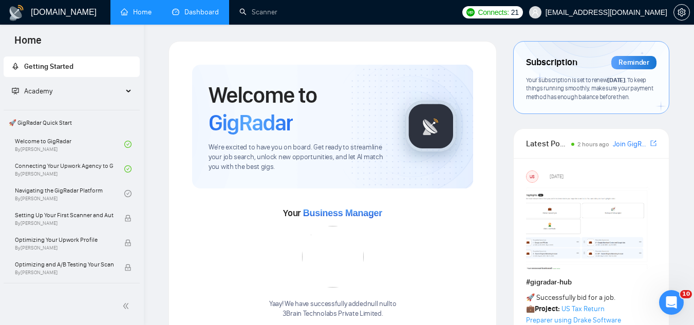 This screenshot has height=325, width=694. What do you see at coordinates (28, 44) in the screenshot?
I see `span: Home` at bounding box center [28, 44].